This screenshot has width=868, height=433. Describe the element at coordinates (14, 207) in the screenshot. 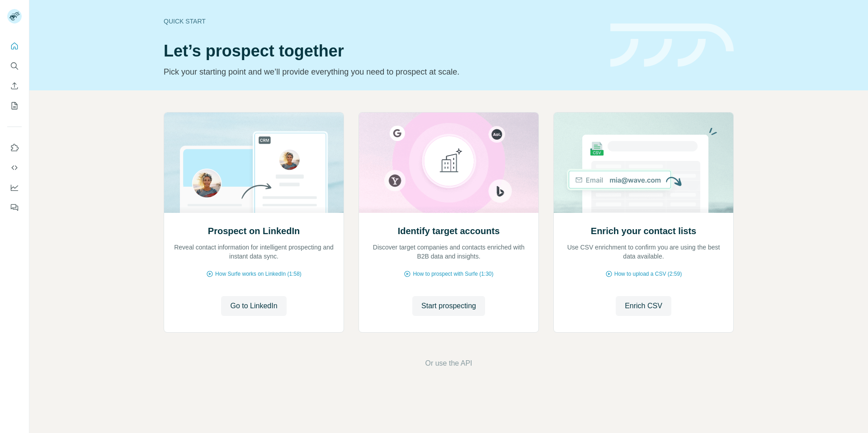

I see `button: Feedback` at that location.